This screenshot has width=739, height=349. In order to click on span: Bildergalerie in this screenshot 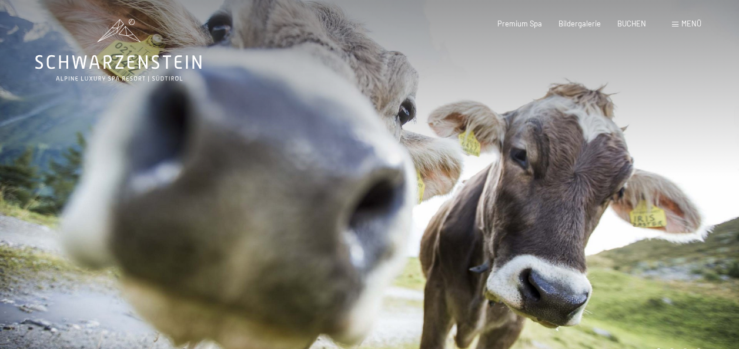, I will do `click(579, 24)`.